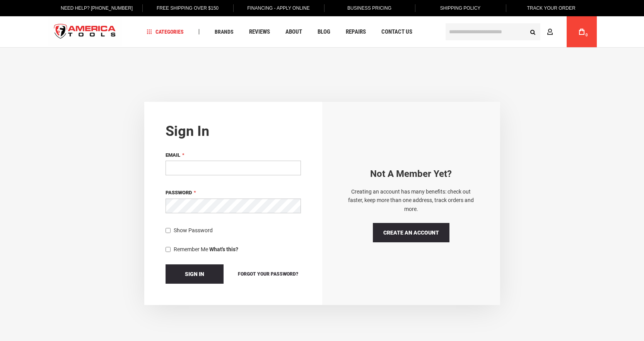  What do you see at coordinates (191, 249) in the screenshot?
I see `span: Remember Me` at bounding box center [191, 249].